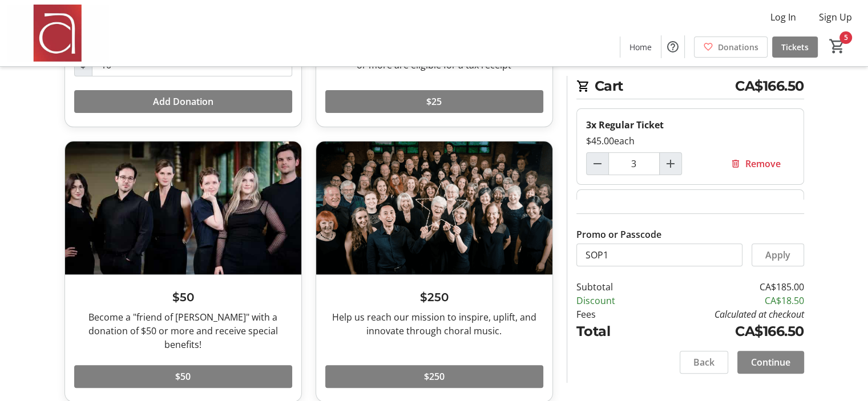  What do you see at coordinates (183, 102) in the screenshot?
I see `button: Add Donation` at bounding box center [183, 102].